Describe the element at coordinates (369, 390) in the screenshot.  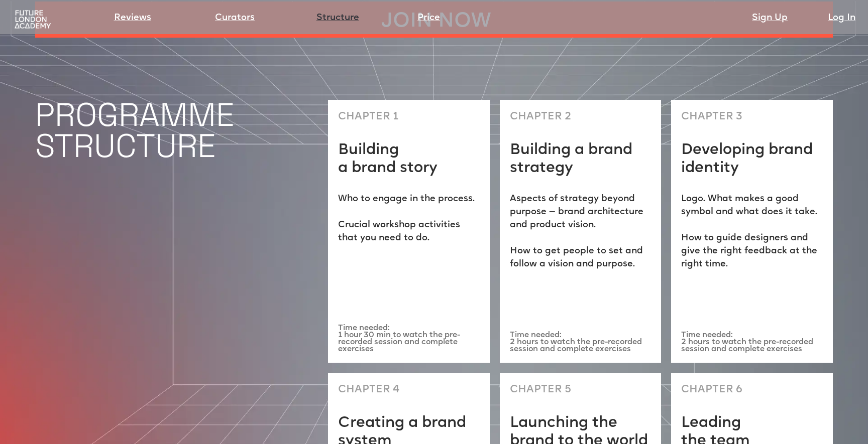
I see `p: CHAPTER 4` at that location.